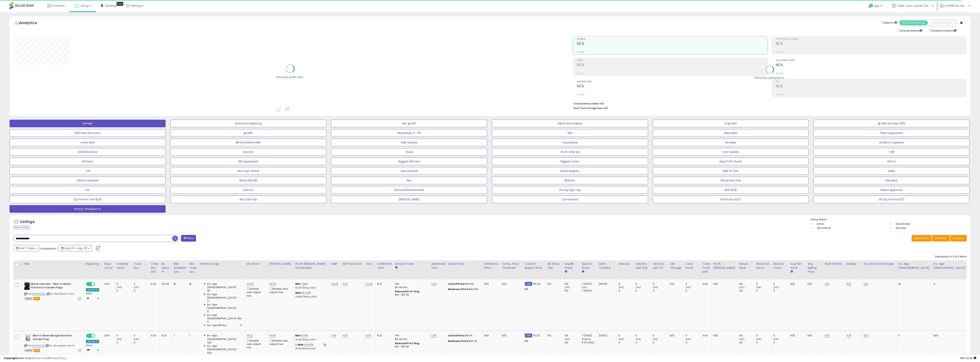  What do you see at coordinates (879, 270) in the screenshot?
I see `th: CSV column name: cust_attr_4_Key Account Manager` at bounding box center [879, 270].